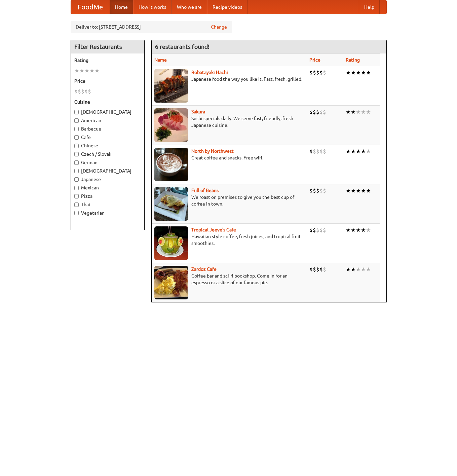 This screenshot has width=457, height=476. What do you see at coordinates (108, 102) in the screenshot?
I see `h5: Cuisine` at bounding box center [108, 102].